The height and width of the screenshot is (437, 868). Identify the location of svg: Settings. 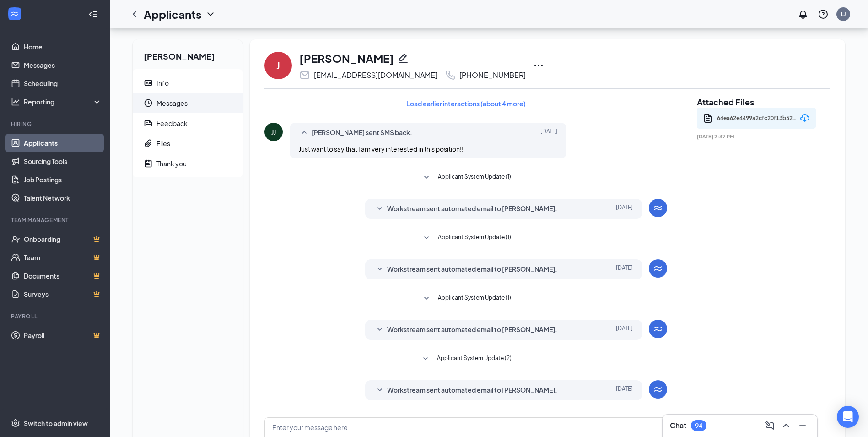
(16, 423).